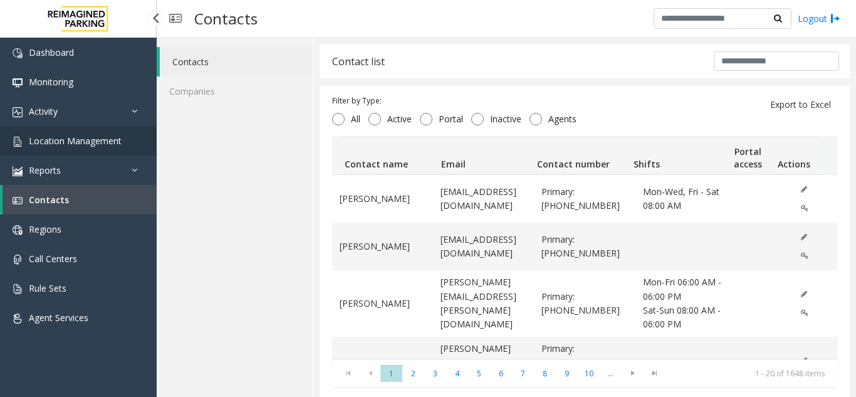 The height and width of the screenshot is (397, 856). Describe the element at coordinates (588, 373) in the screenshot. I see `span: Page 10` at that location.